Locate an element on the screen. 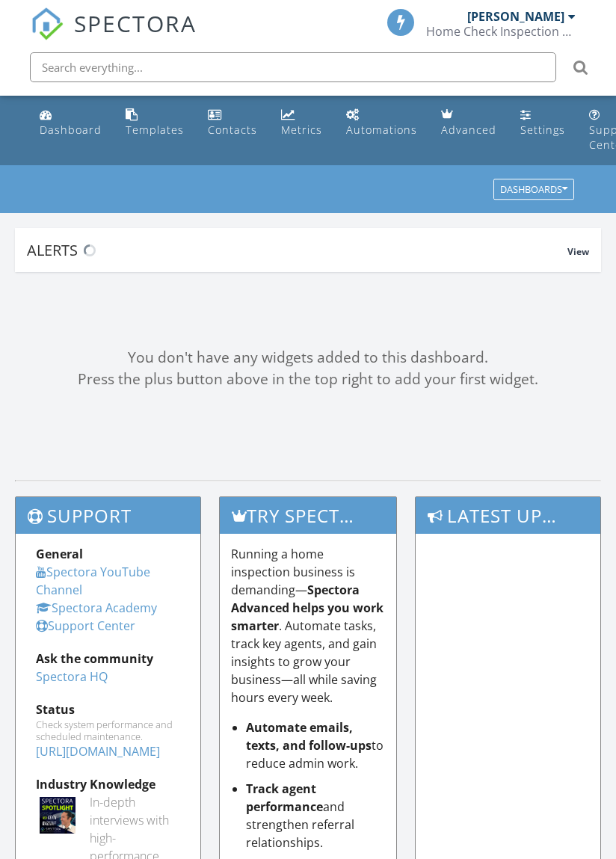 The image size is (616, 859). div: Contacts is located at coordinates (232, 130).